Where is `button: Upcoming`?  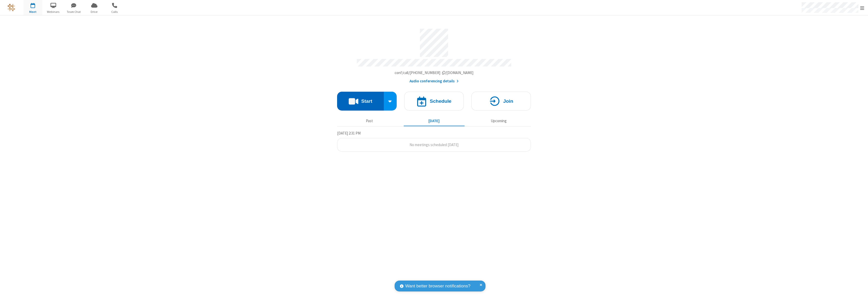
button: Upcoming is located at coordinates (498, 121).